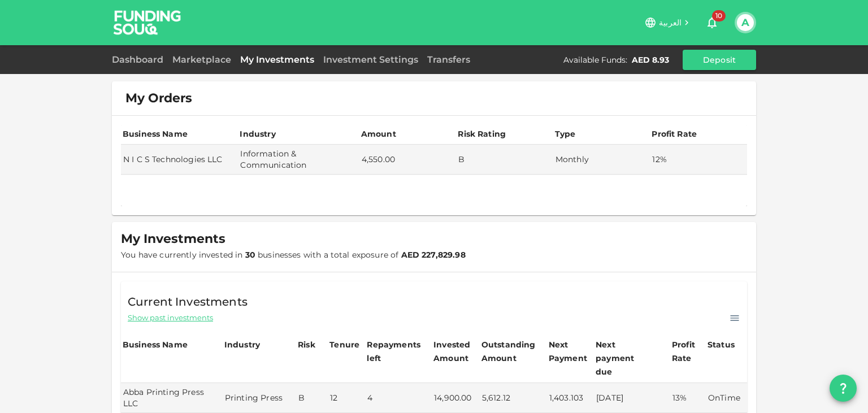 Image resolution: width=868 pixels, height=413 pixels. I want to click on td: OnTime, so click(726, 398).